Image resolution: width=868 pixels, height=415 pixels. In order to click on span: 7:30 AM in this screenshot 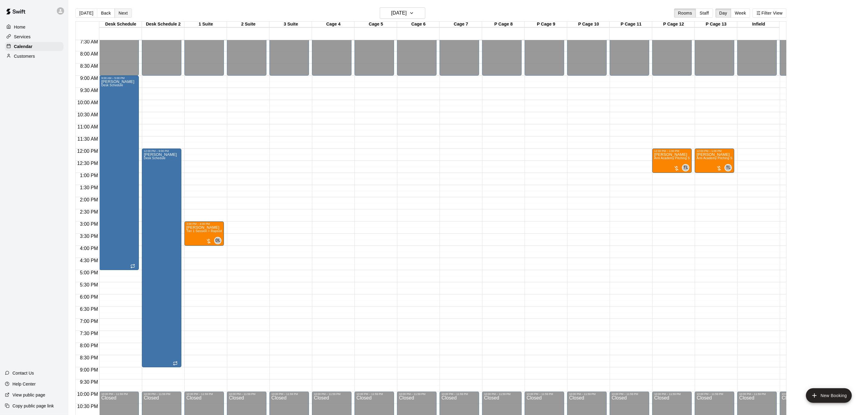, I will do `click(89, 41)`.